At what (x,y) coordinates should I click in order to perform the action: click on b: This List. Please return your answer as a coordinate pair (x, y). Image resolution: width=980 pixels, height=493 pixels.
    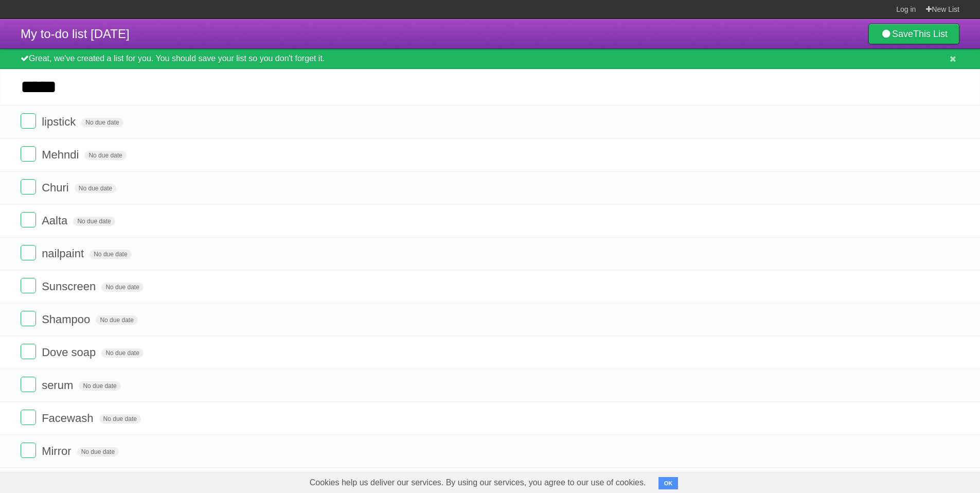
    Looking at the image, I should click on (930, 34).